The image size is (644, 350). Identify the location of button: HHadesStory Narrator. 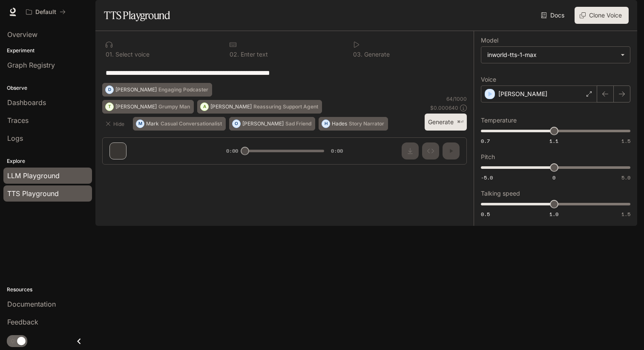
(353, 124).